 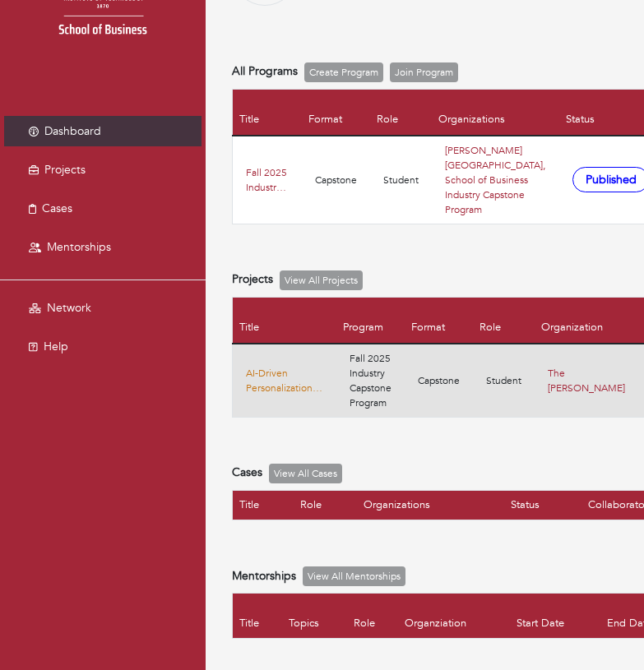 I want to click on th: Start Date, so click(x=555, y=616).